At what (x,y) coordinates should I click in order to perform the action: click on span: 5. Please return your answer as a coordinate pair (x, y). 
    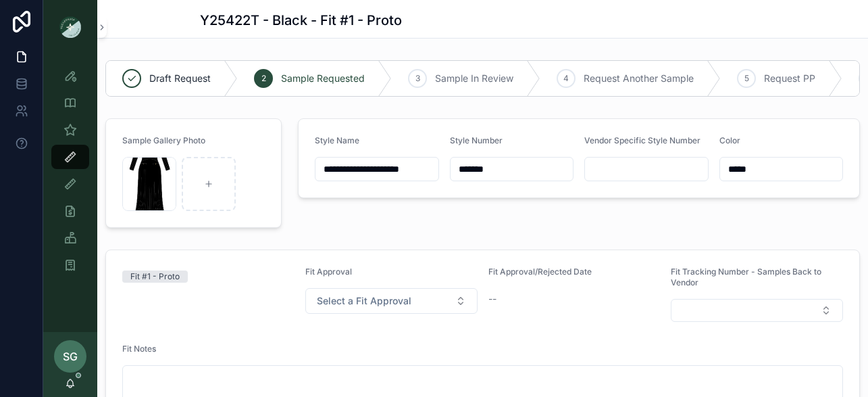
    Looking at the image, I should click on (746, 78).